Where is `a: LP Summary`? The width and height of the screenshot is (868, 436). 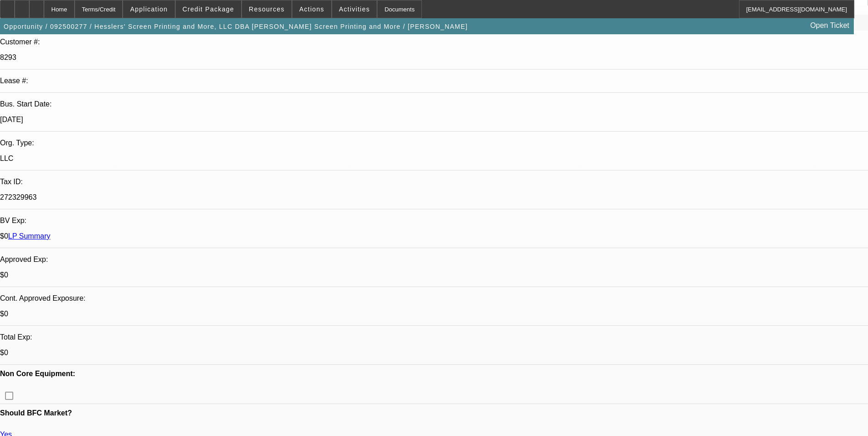
a: LP Summary is located at coordinates (29, 236).